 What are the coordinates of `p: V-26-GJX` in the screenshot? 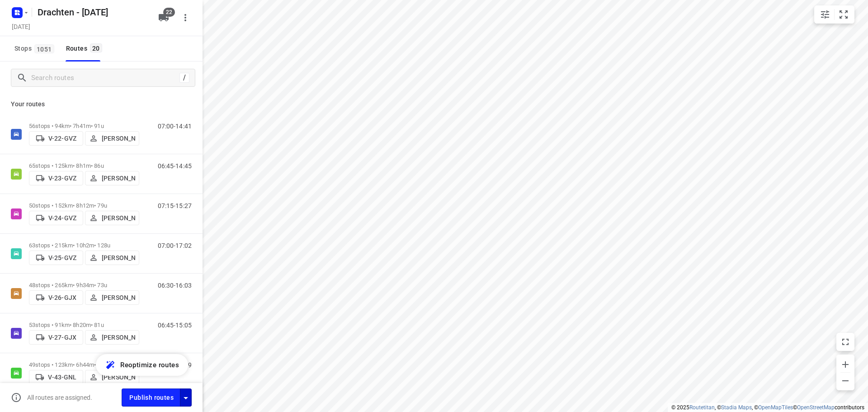 It's located at (63, 298).